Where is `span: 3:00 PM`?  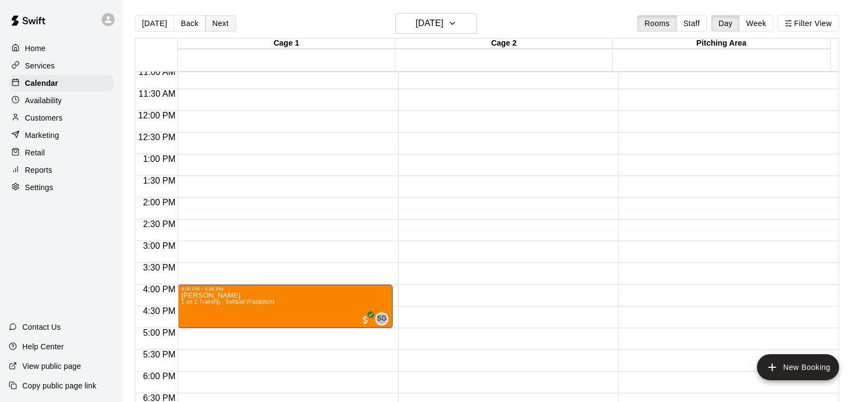 span: 3:00 PM is located at coordinates (159, 246).